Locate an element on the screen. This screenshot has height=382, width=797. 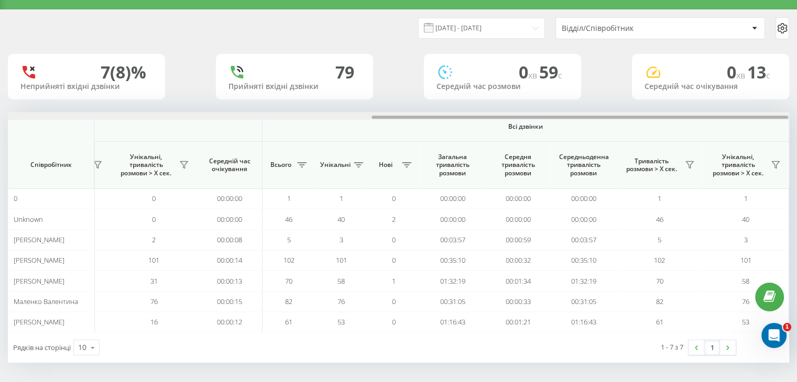
span: Тривалість розмови > Х сек. is located at coordinates (651, 165).